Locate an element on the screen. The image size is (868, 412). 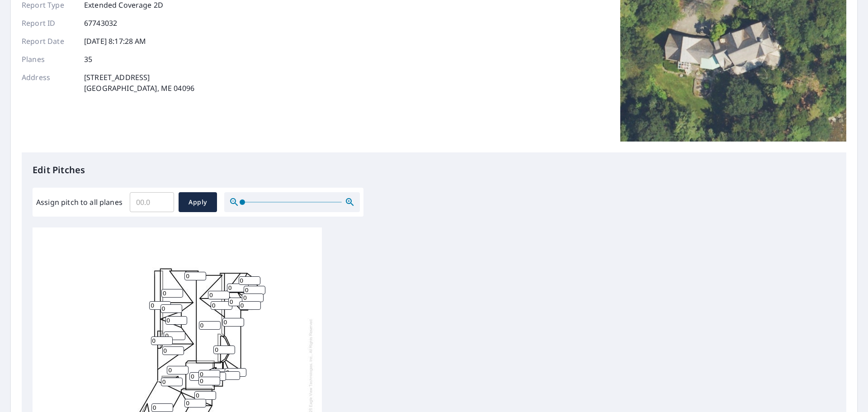
p: Report ID is located at coordinates (49, 23).